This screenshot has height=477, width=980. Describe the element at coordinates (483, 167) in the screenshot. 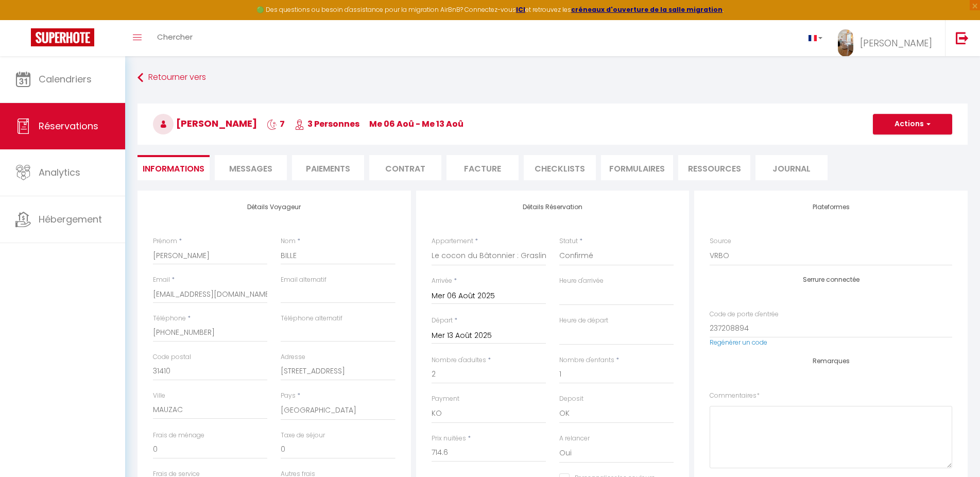

I see `li: Facture` at that location.